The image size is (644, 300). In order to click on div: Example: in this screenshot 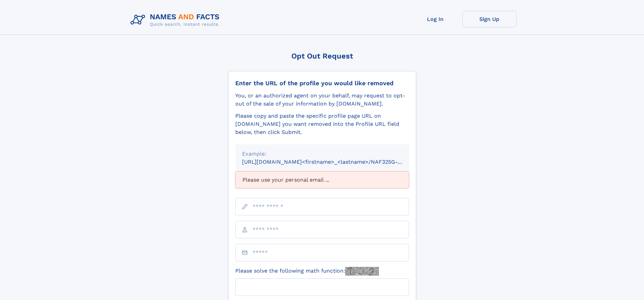, I will do `click(322, 154)`.